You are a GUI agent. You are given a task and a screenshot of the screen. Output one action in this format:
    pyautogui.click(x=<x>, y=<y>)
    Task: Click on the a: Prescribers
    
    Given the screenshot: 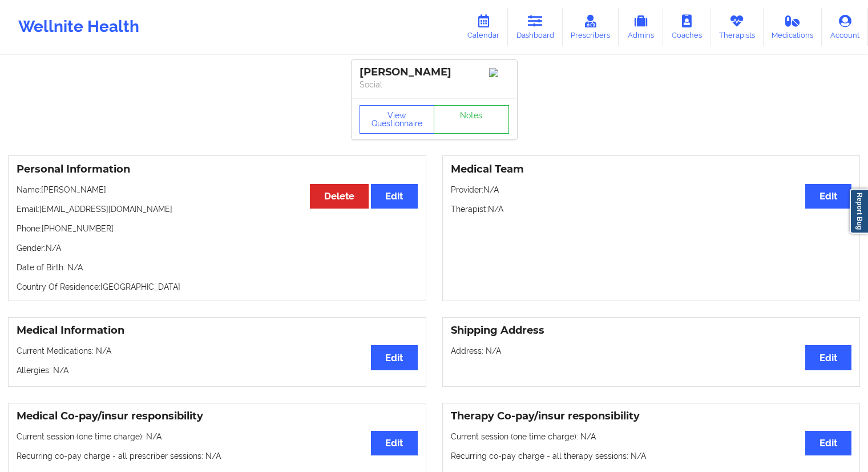 What is the action you would take?
    pyautogui.click(x=591, y=27)
    